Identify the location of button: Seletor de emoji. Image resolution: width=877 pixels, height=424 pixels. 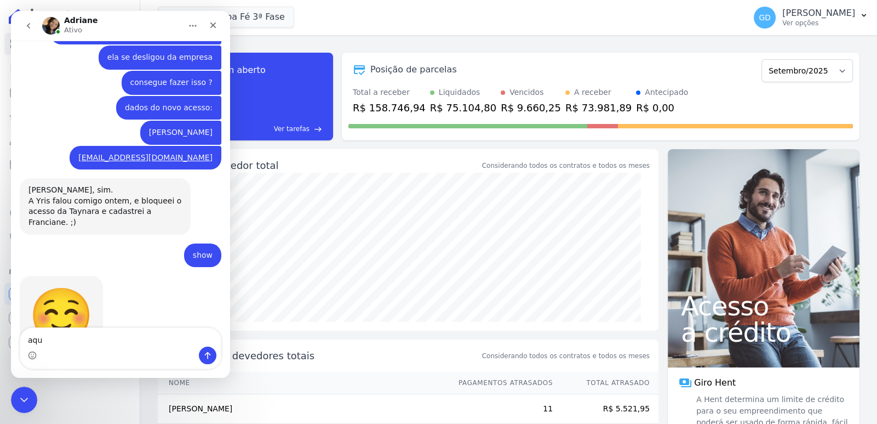
(21, 344).